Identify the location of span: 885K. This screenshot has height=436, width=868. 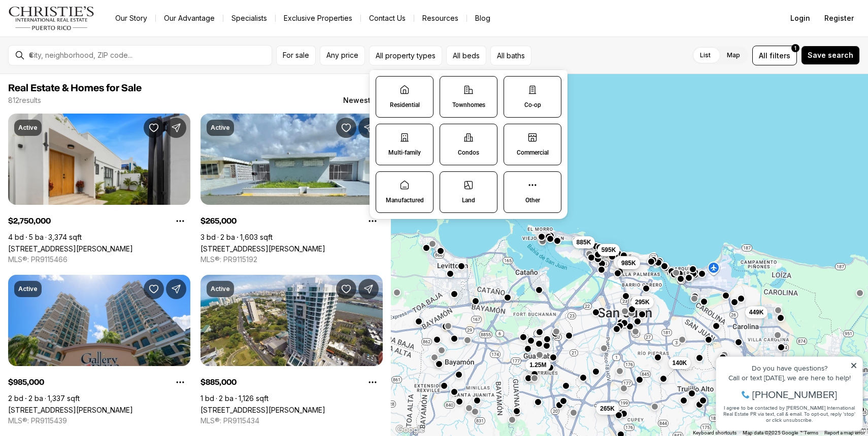
(583, 242).